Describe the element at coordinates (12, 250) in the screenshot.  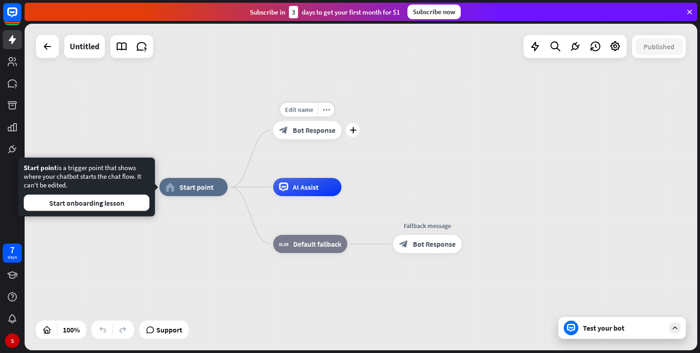
I see `div: 7` at that location.